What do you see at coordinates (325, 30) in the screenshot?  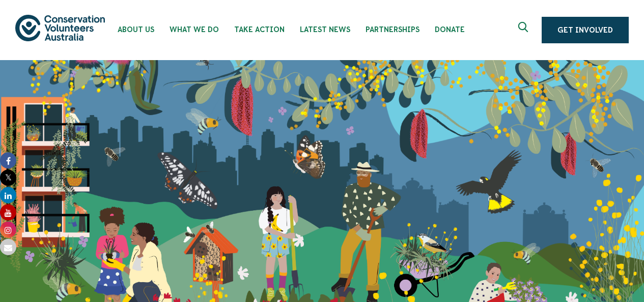 I see `span: Latest News` at bounding box center [325, 30].